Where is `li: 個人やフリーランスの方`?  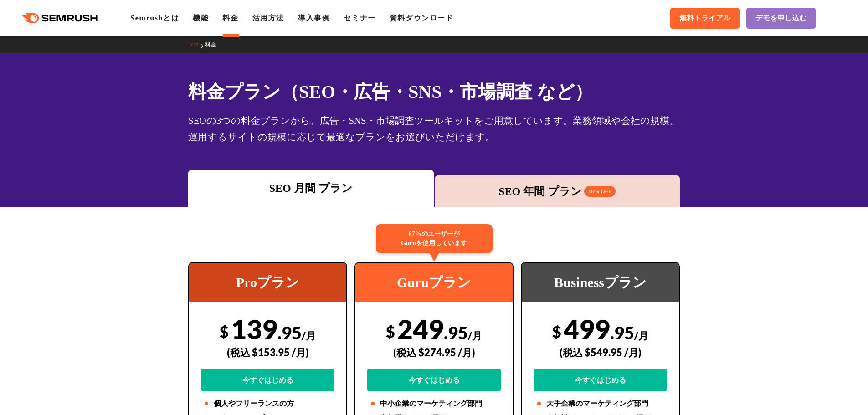
li: 個人やフリーランスの方 is located at coordinates (267, 404).